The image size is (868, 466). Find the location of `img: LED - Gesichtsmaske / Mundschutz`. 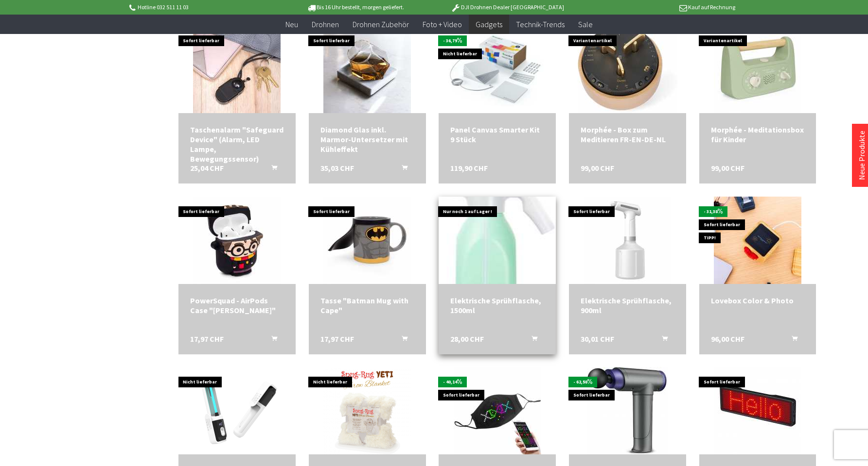

img: LED - Gesichtsmaske / Mundschutz is located at coordinates (497, 411).